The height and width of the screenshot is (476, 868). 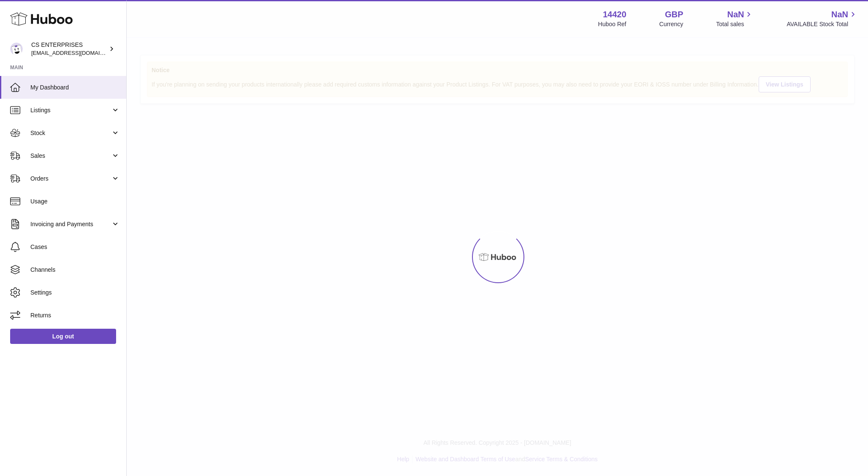 What do you see at coordinates (70, 133) in the screenshot?
I see `span: Stock` at bounding box center [70, 133].